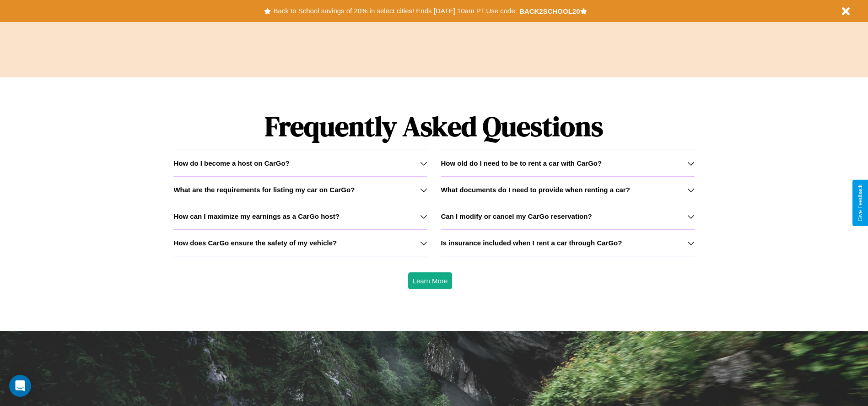 The height and width of the screenshot is (406, 868). I want to click on h3: How old do I need to be to rent a car with CarGo?, so click(521, 163).